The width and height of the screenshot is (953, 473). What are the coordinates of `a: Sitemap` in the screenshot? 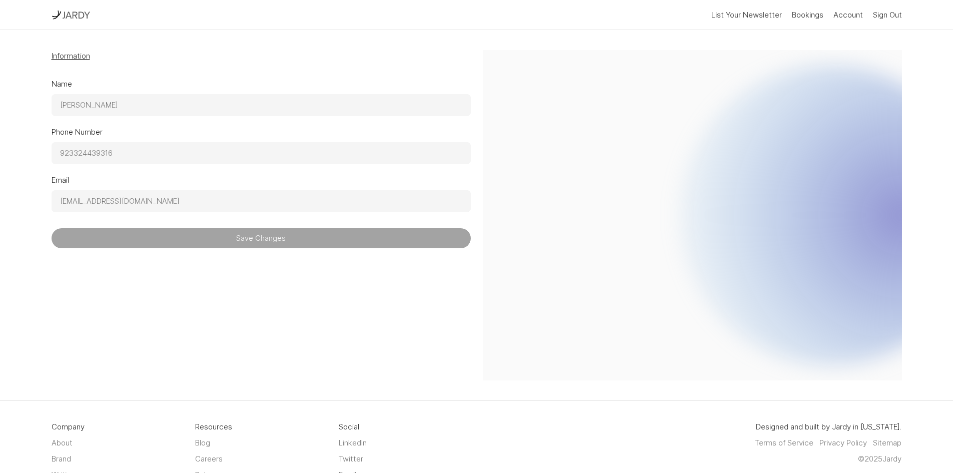 It's located at (887, 443).